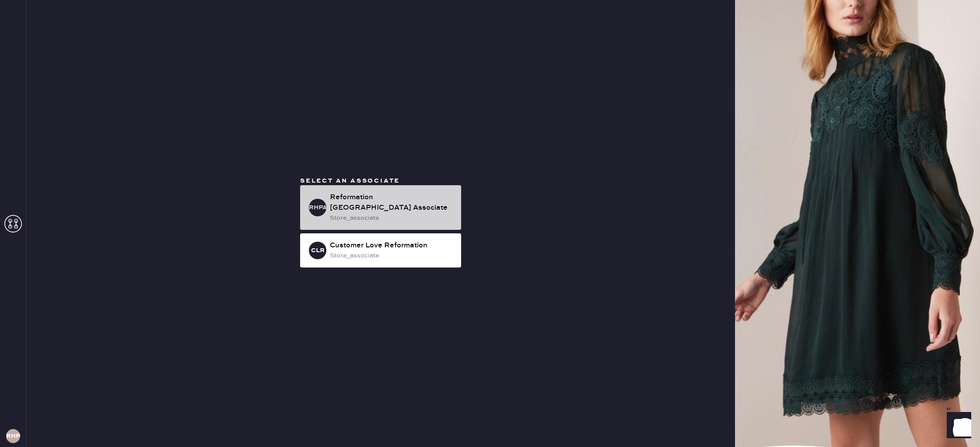 This screenshot has width=980, height=447. I want to click on h3: RHP, so click(13, 436).